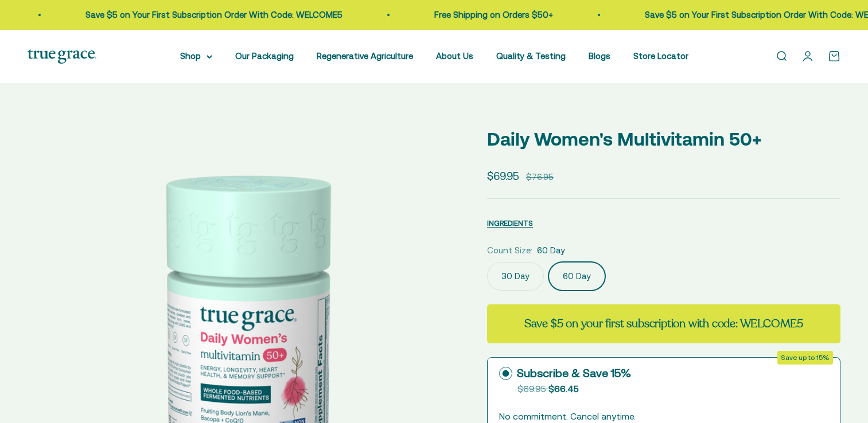  I want to click on strong: Save $5 on your first subscription with code: WELCOME5, so click(664, 323).